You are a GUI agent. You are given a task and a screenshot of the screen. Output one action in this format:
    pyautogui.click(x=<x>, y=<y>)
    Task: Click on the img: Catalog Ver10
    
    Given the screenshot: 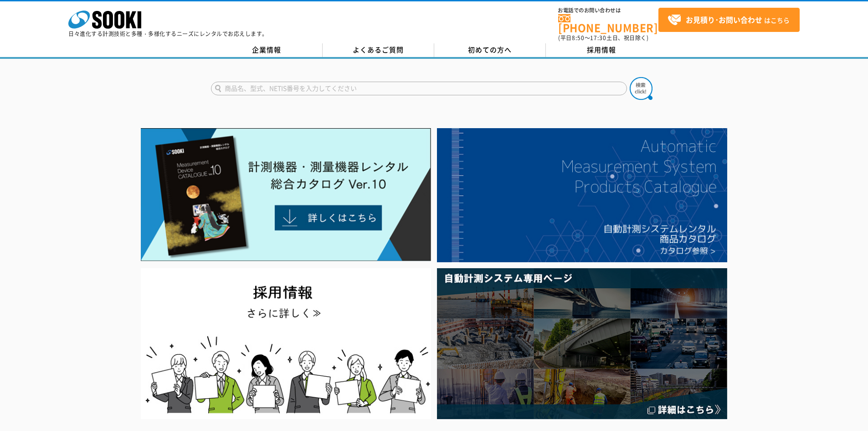 What is the action you would take?
    pyautogui.click(x=285, y=195)
    